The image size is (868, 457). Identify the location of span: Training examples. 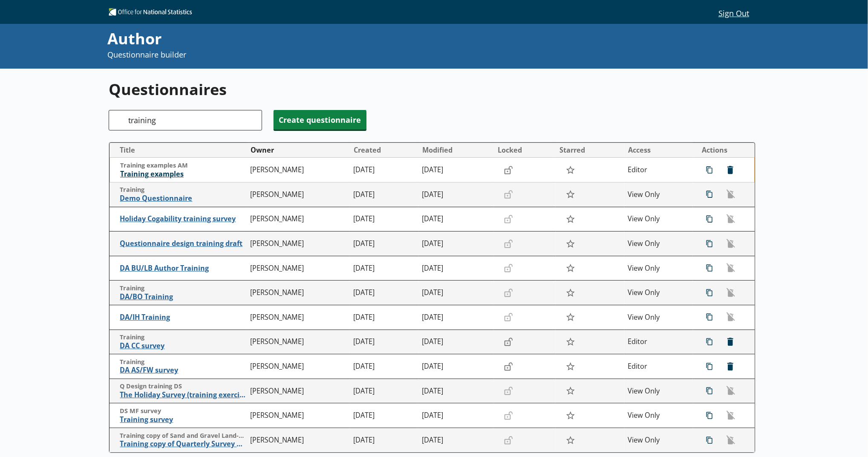
(183, 174).